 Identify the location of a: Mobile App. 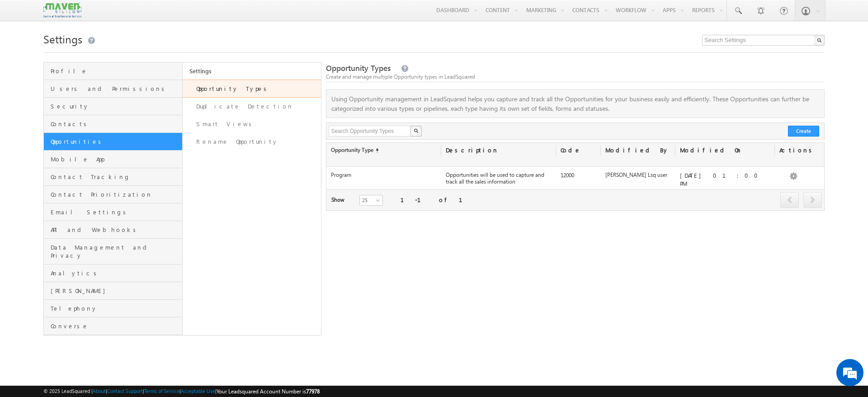
(113, 159).